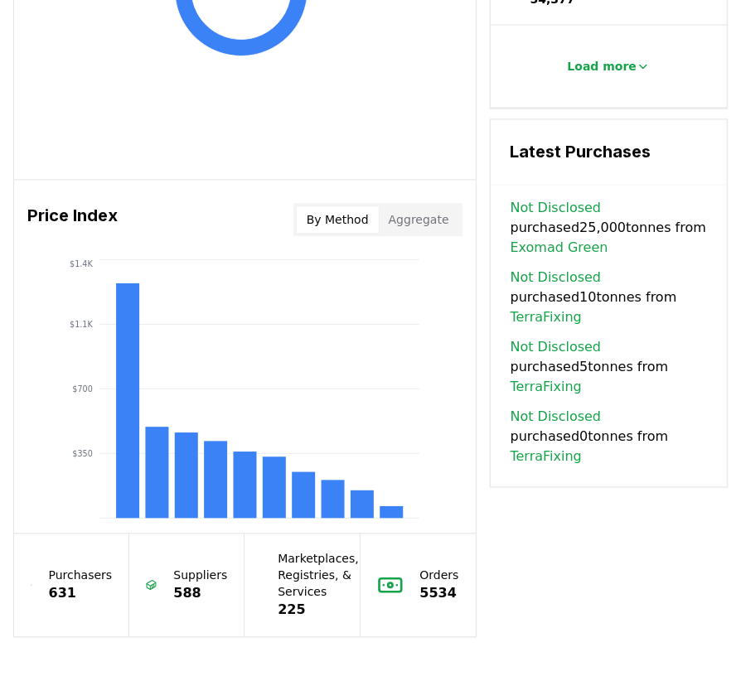  Describe the element at coordinates (82, 388) in the screenshot. I see `tspan: $700` at that location.